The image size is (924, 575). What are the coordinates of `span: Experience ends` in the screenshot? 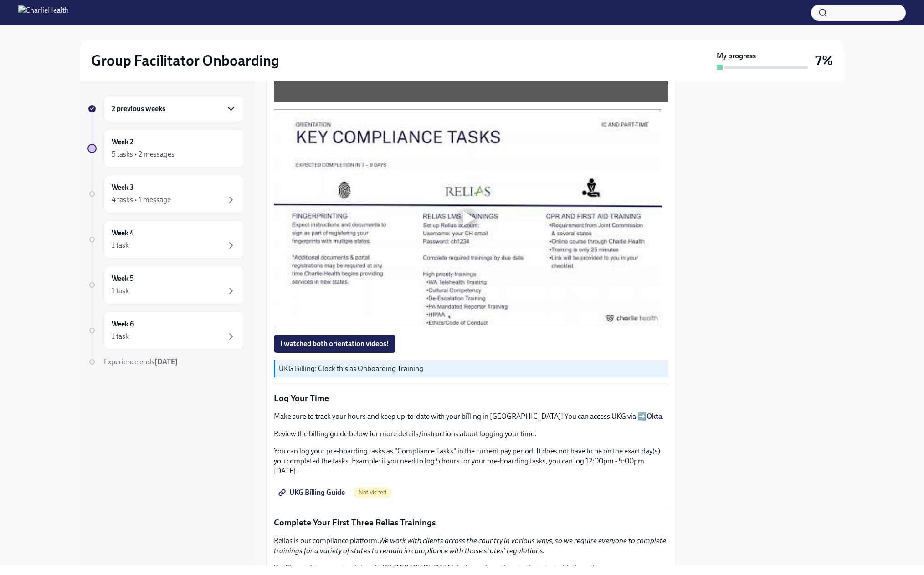 It's located at (141, 361).